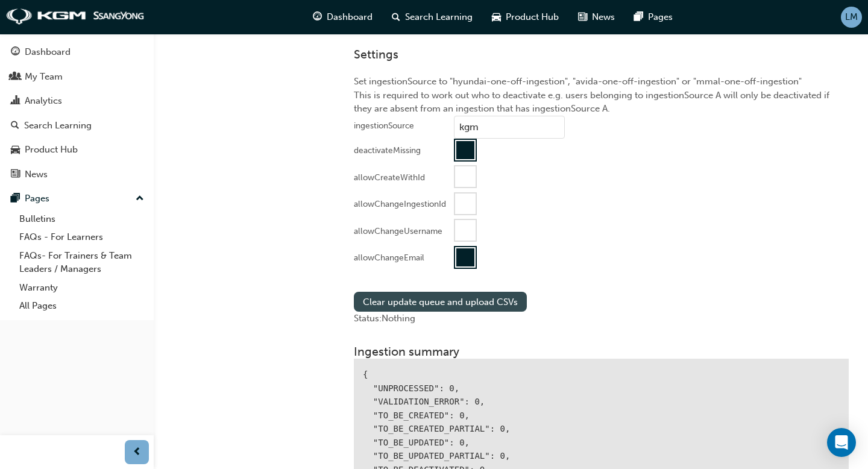 Image resolution: width=868 pixels, height=469 pixels. I want to click on div: ingestionSource, so click(384, 126).